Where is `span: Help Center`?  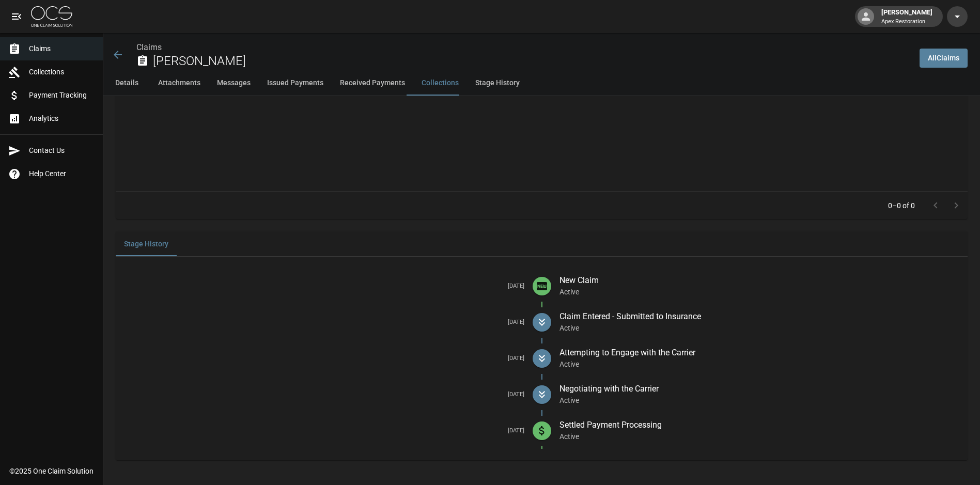 span: Help Center is located at coordinates (61, 173).